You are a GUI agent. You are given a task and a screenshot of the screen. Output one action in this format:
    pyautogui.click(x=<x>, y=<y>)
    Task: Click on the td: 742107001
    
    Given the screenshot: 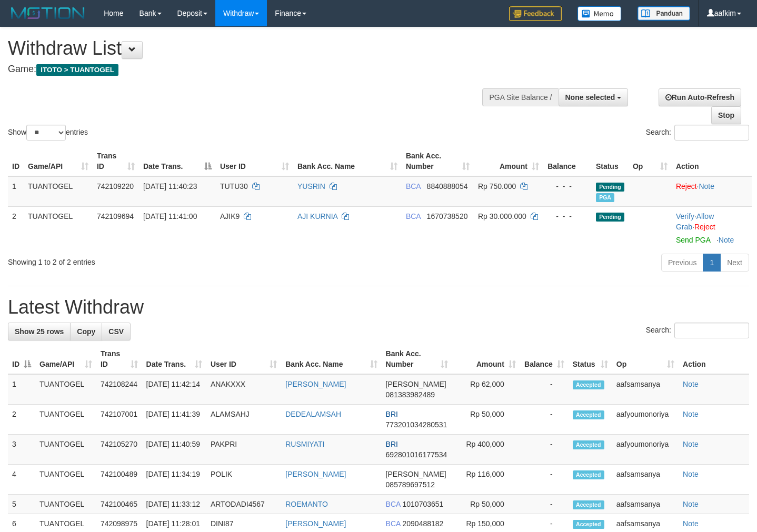 What is the action you would take?
    pyautogui.click(x=119, y=420)
    